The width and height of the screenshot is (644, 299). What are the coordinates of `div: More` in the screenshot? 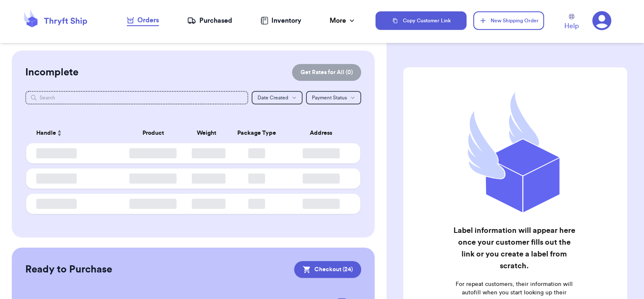 It's located at (343, 21).